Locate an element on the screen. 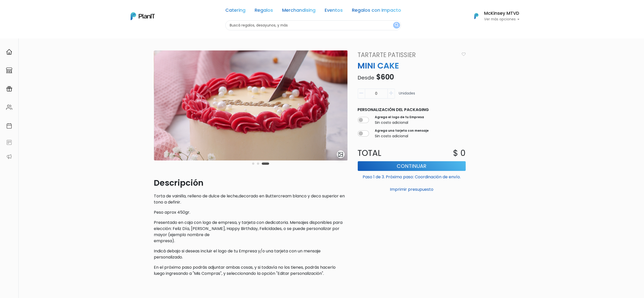 The height and width of the screenshot is (298, 644). a: Tartarte Patissier is located at coordinates (407, 55).